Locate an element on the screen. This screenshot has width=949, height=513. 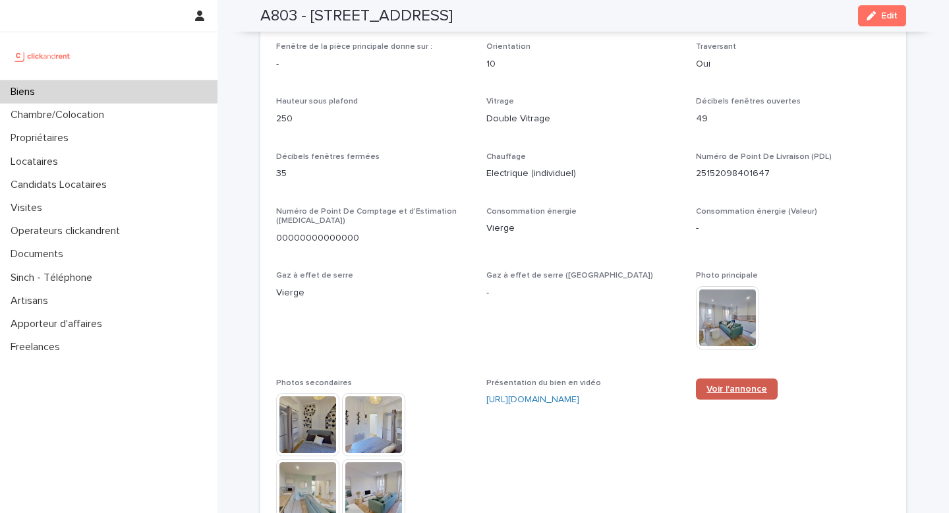
span: Hauteur sous plafond is located at coordinates (317, 102).